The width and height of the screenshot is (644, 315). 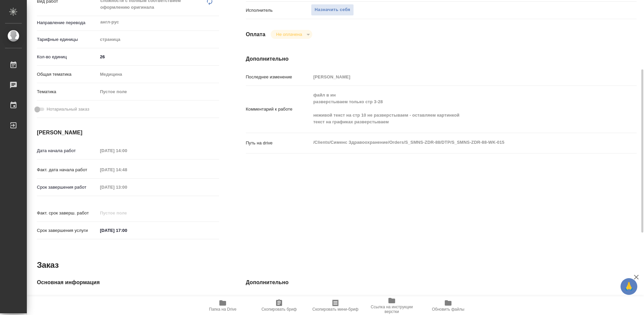 What do you see at coordinates (332, 10) in the screenshot?
I see `span: Назначить себя` at bounding box center [332, 10].